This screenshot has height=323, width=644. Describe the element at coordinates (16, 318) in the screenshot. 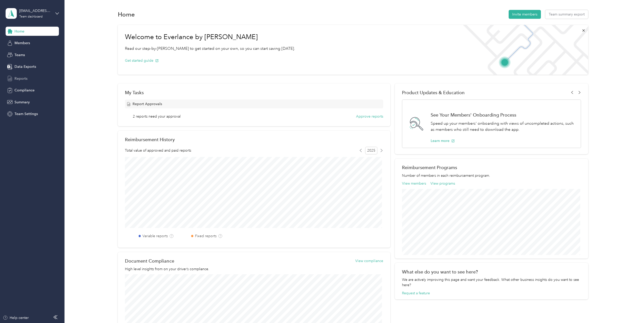

I see `button: Help center` at that location.